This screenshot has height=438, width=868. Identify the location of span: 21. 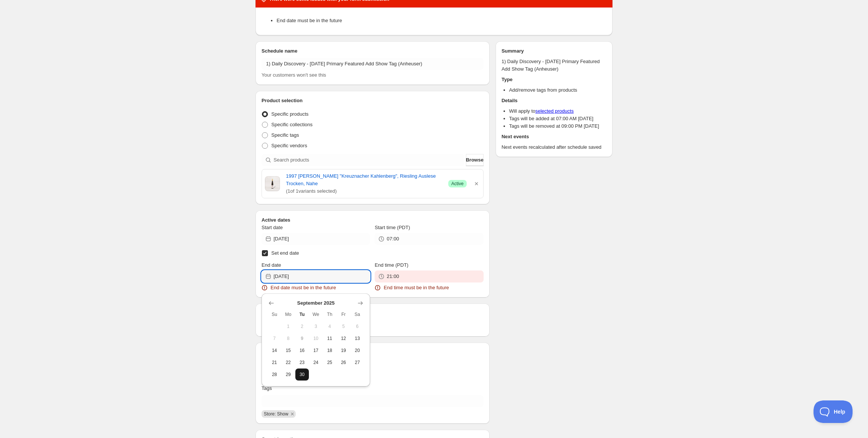
(274, 362).